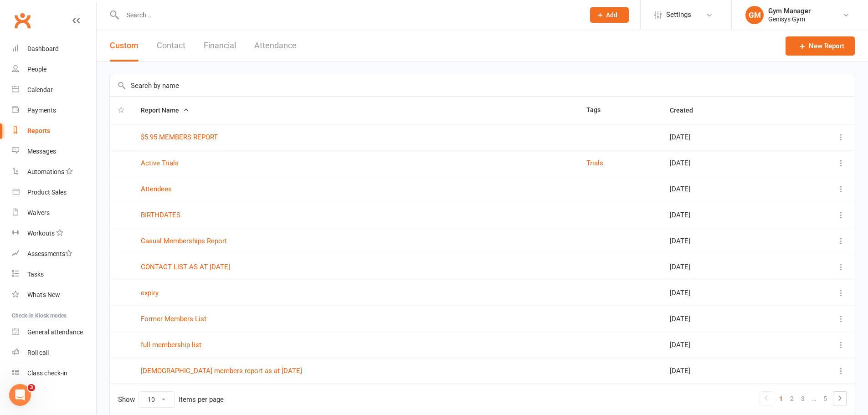 This screenshot has width=868, height=415. What do you see at coordinates (35, 275) in the screenshot?
I see `div: Tasks` at bounding box center [35, 275].